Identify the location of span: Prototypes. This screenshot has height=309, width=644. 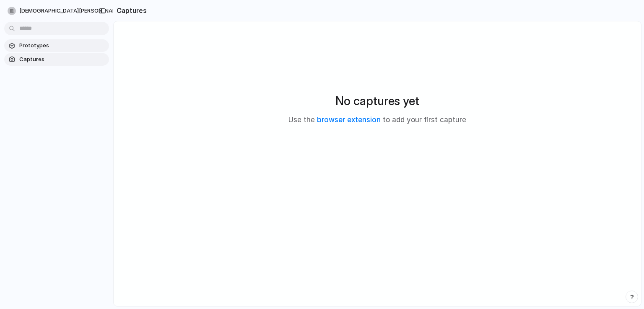
(63, 46).